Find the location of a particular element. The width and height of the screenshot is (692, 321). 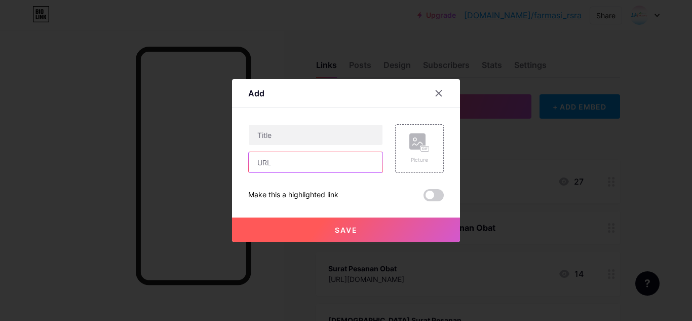

input: URL is located at coordinates (315, 162).